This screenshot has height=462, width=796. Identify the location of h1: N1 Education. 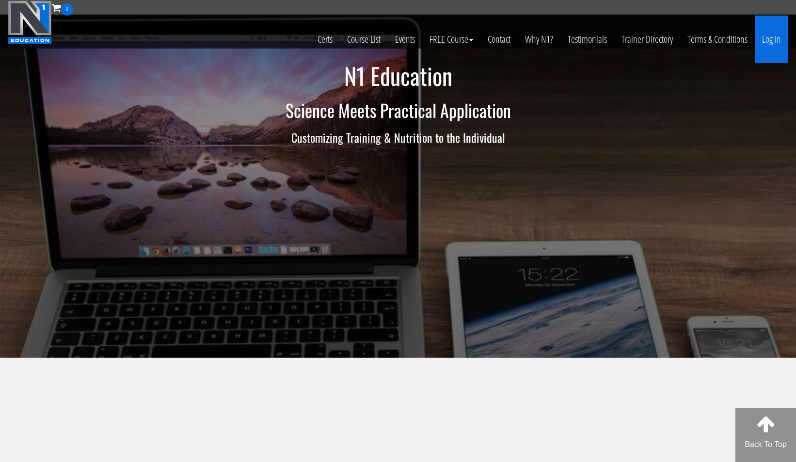
(398, 76).